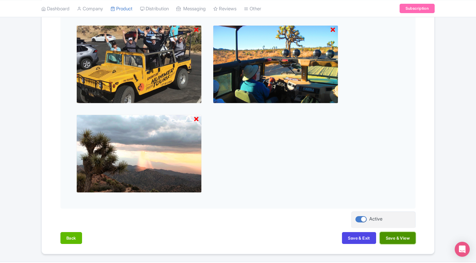 The height and width of the screenshot is (263, 476). I want to click on div: Open Intercom Messenger, so click(462, 250).